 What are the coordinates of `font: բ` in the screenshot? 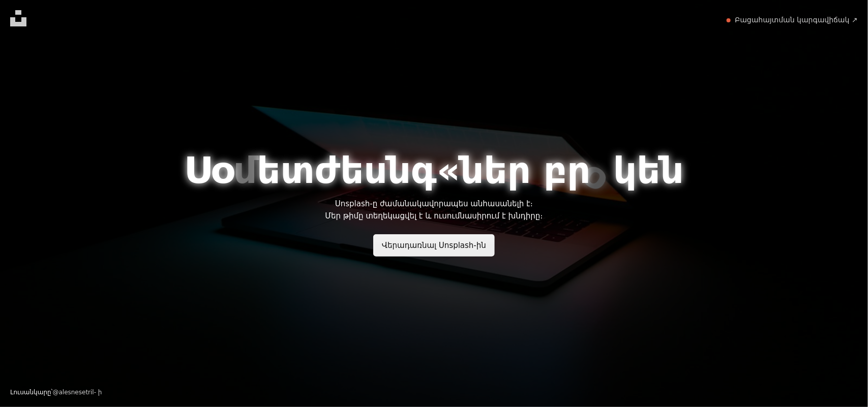 It's located at (555, 171).